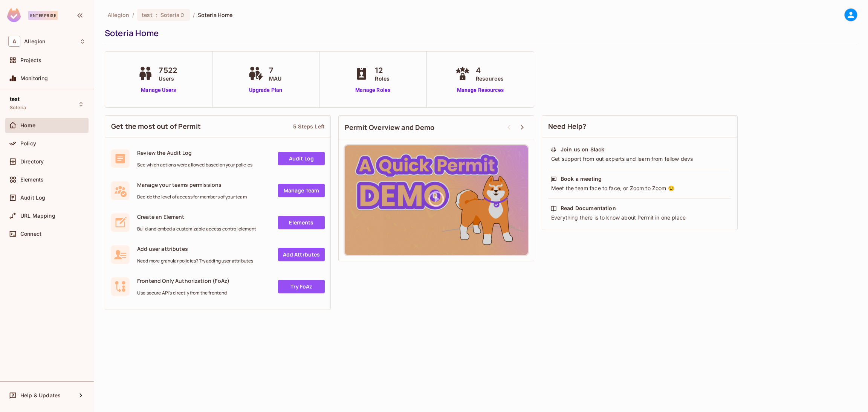  Describe the element at coordinates (302, 222) in the screenshot. I see `a: Elements` at that location.